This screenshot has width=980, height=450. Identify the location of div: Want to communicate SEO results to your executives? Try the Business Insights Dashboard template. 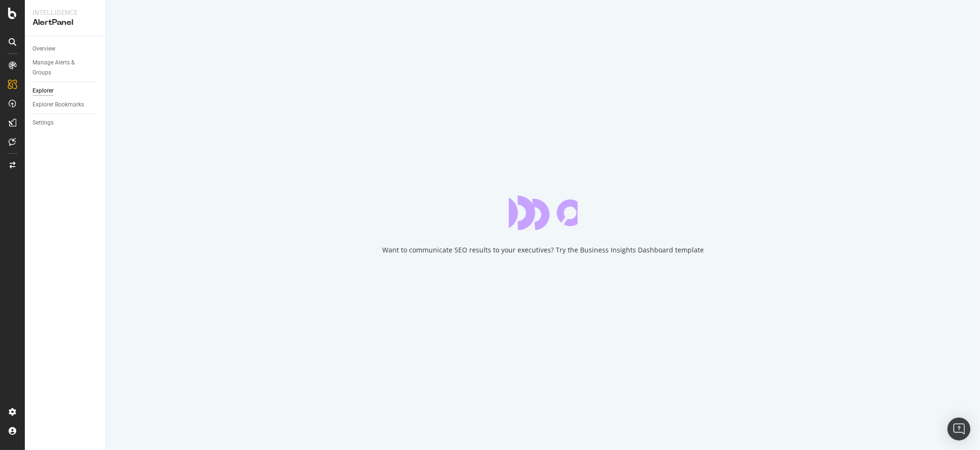
(543, 250).